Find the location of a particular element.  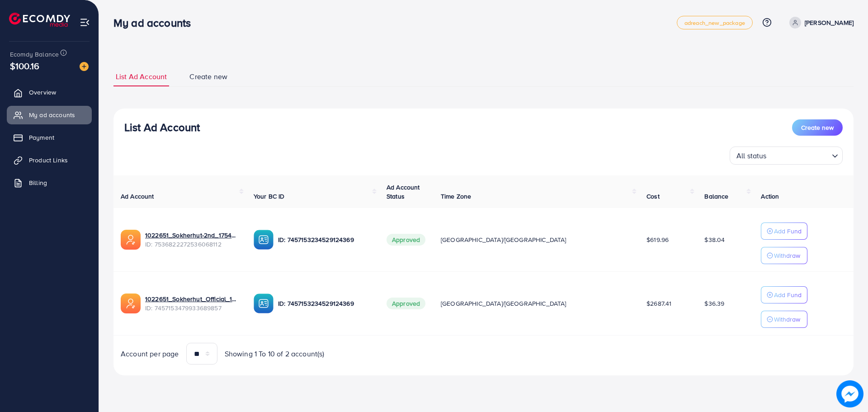

span: List Ad Account is located at coordinates (141, 77).